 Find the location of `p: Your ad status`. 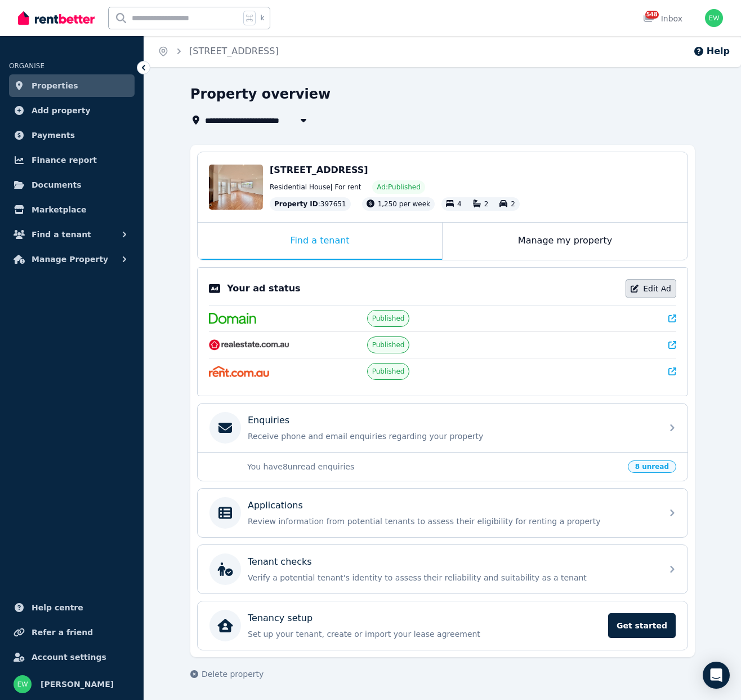

p: Your ad status is located at coordinates (264, 289).